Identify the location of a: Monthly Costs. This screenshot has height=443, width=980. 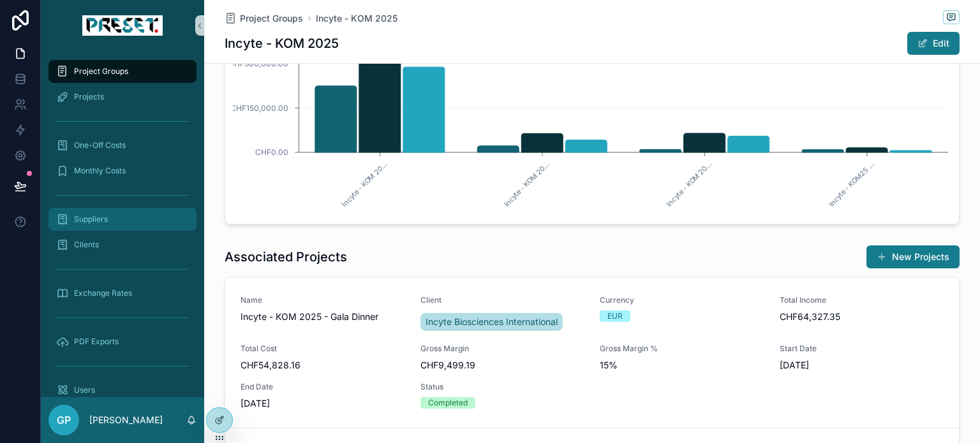
(122, 171).